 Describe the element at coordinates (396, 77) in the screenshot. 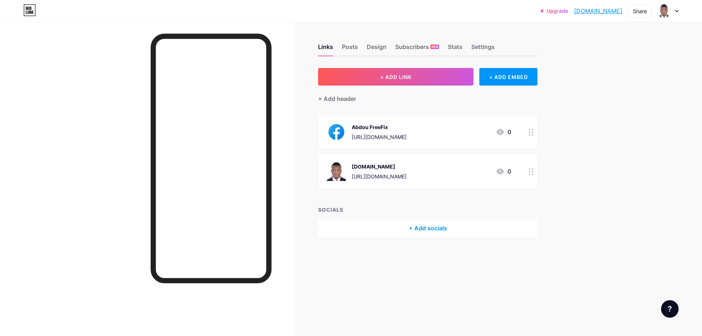

I see `button: + ADD LINK` at that location.